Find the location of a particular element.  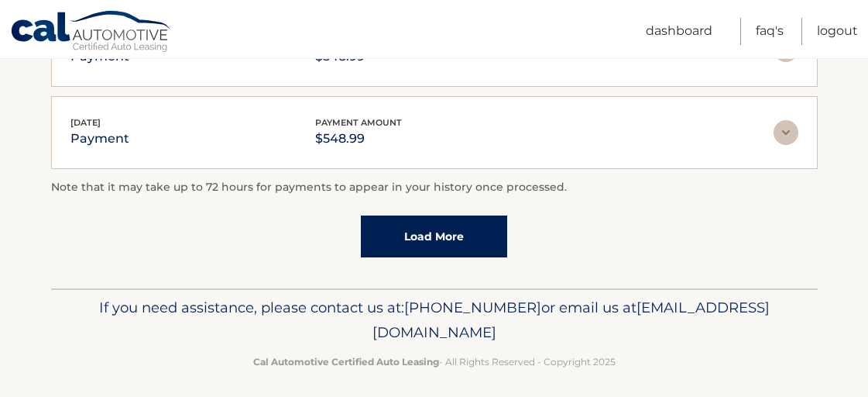

strong: Cal Automotive Certified Auto Leasing is located at coordinates (346, 361).